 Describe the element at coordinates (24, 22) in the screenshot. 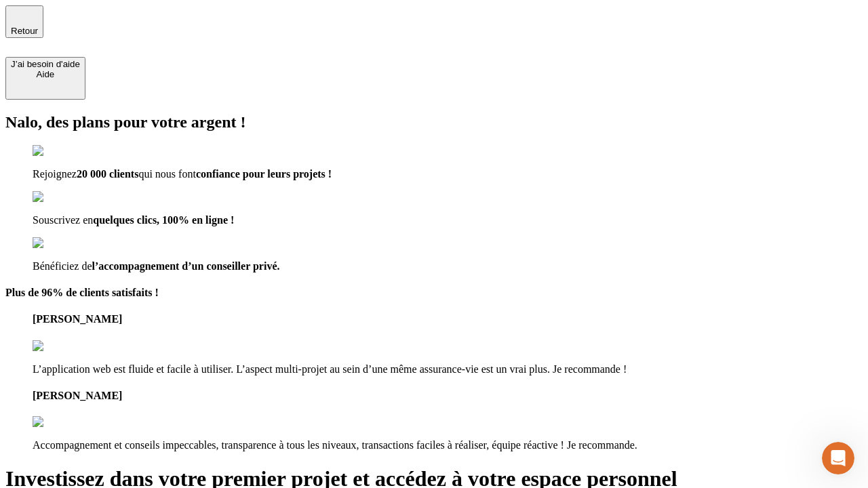

I see `button: Retour` at that location.